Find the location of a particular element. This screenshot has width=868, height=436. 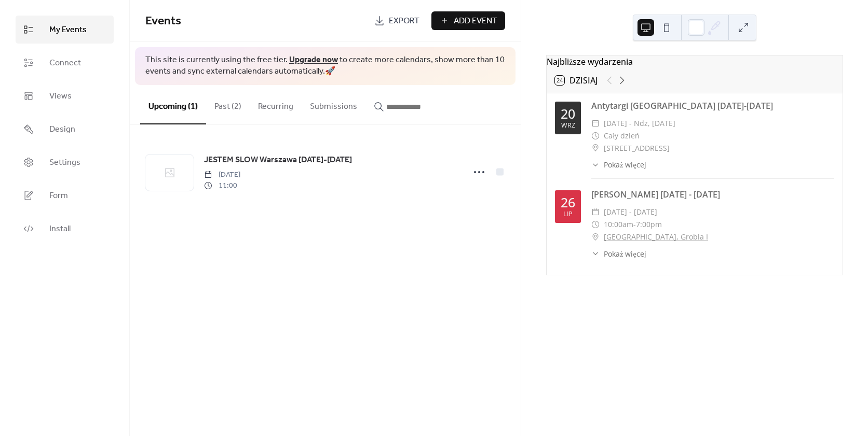

span: Connect is located at coordinates (65, 64).